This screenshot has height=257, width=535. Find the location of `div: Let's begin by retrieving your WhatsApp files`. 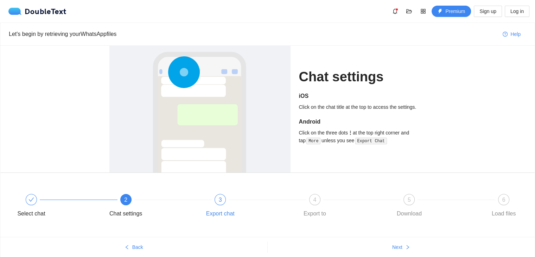

div: Let's begin by retrieving your WhatsApp files is located at coordinates (253, 34).